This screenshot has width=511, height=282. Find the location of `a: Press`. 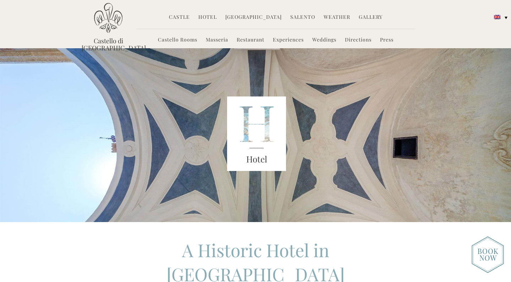

a: Press is located at coordinates (387, 40).